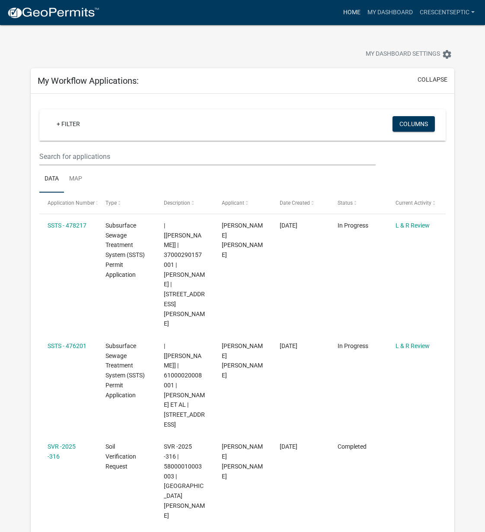  What do you see at coordinates (413, 203) in the screenshot?
I see `span: Current Activity` at bounding box center [413, 203].